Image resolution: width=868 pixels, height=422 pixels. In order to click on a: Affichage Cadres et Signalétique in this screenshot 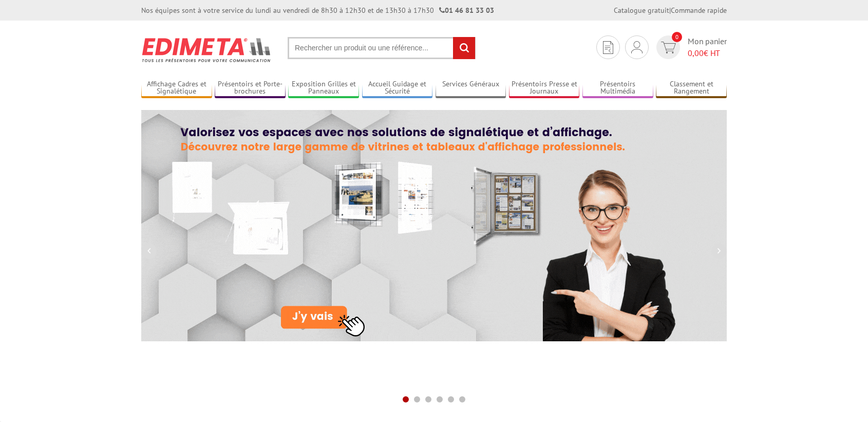, I will do `click(177, 88)`.